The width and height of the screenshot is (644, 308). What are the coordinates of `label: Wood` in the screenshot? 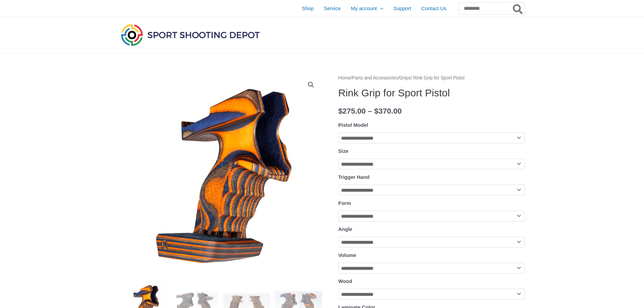 It's located at (345, 281).